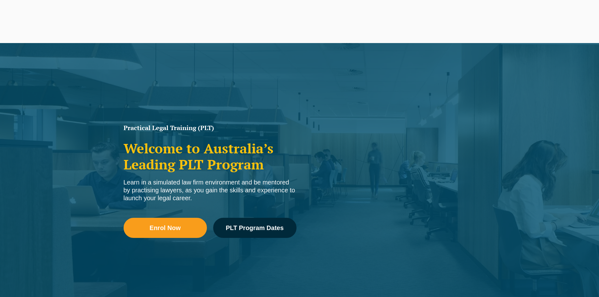 This screenshot has height=297, width=599. What do you see at coordinates (210, 128) in the screenshot?
I see `h1: Practical Legal Training (PLT)` at bounding box center [210, 128].